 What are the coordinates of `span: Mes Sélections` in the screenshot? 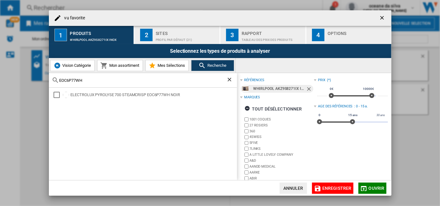 It's located at (171, 65).